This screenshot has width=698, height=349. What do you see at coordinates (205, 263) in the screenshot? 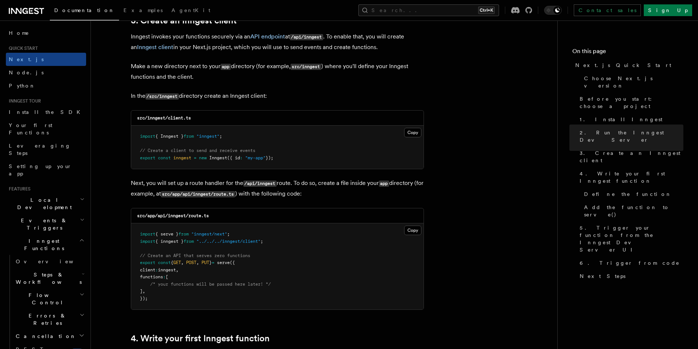
I see `span: PUT` at bounding box center [205, 263].